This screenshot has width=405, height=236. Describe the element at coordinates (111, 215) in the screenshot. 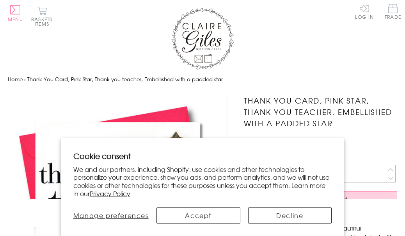

I see `button: Manage preferences` at that location.